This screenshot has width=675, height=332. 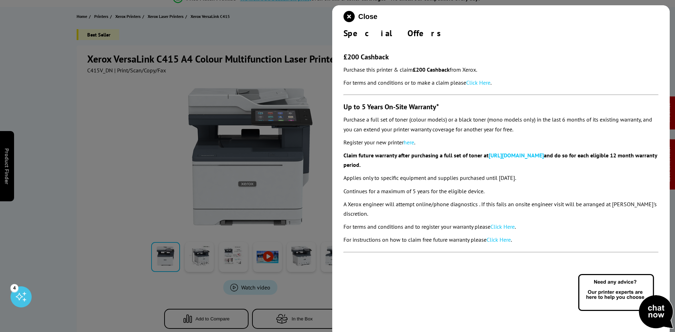 What do you see at coordinates (501, 107) in the screenshot?
I see `h3: Up to 5 Years On-Site Warranty*` at bounding box center [501, 107].